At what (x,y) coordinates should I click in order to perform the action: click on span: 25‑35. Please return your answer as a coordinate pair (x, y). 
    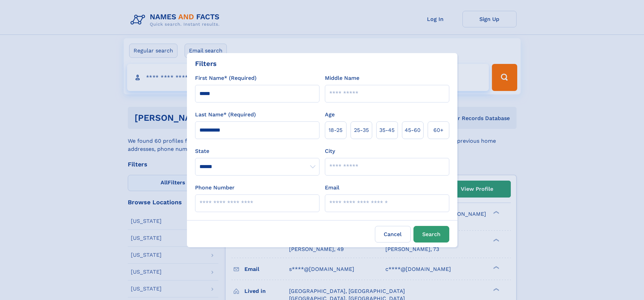
    Looking at the image, I should click on (361, 130).